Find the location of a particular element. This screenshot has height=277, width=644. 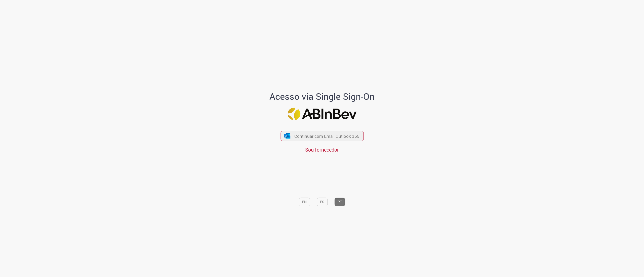

button: ES is located at coordinates (322, 202).